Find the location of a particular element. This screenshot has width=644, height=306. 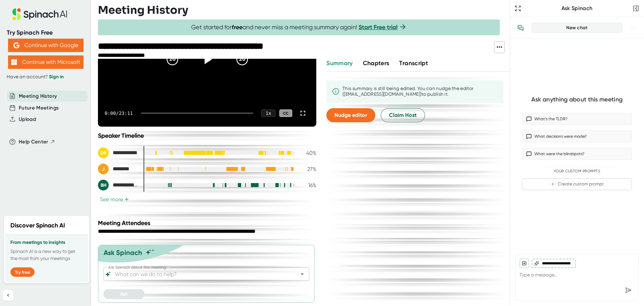

div: Have an account? is located at coordinates (46, 77).